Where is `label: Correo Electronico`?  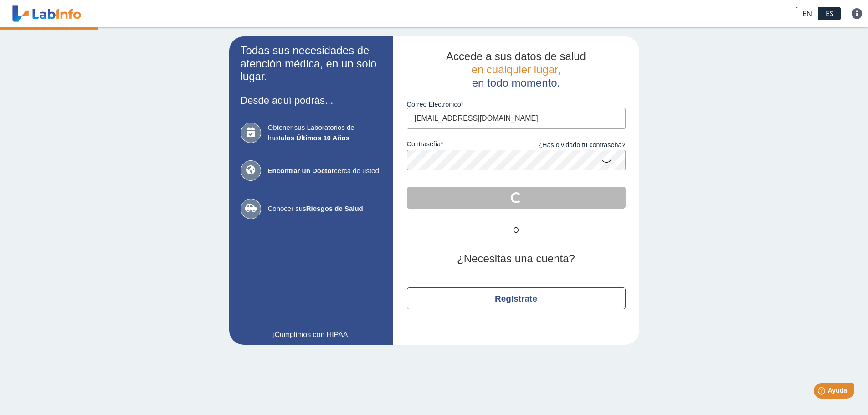
label: Correo Electronico is located at coordinates (516, 104).